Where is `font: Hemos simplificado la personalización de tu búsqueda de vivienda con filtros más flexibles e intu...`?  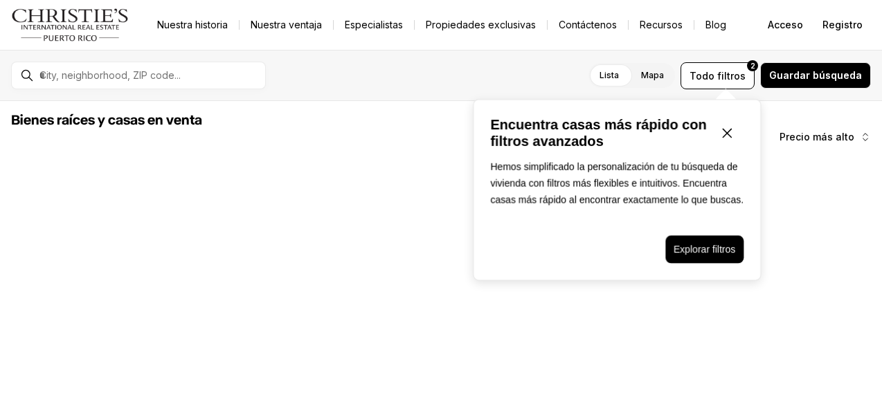
font: Hemos simplificado la personalización de tu búsqueda de vivienda con filtros más flexibles e intu... is located at coordinates (617, 183).